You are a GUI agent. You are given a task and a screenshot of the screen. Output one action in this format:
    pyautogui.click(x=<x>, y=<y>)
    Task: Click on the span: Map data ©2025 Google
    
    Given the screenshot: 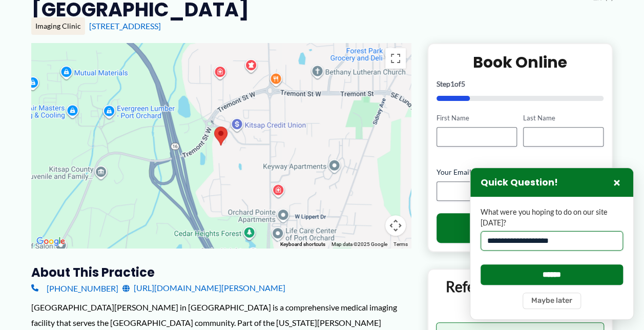 What is the action you would take?
    pyautogui.click(x=359, y=244)
    